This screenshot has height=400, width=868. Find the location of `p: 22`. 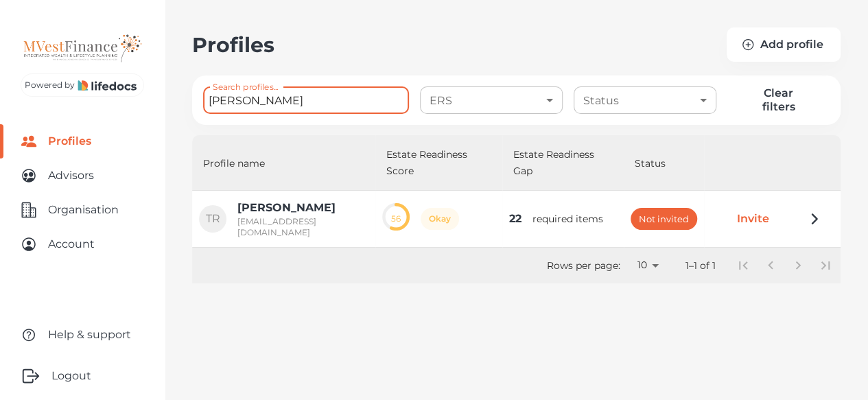

p: 22 is located at coordinates (515, 219).